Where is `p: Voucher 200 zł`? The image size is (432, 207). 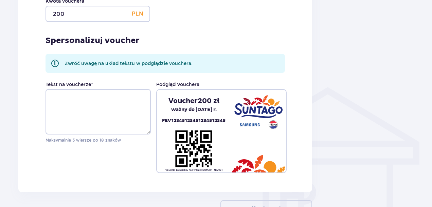 p: Voucher 200 zł is located at coordinates (194, 101).